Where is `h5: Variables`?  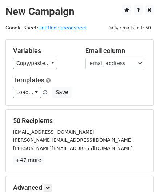 h5: Variables is located at coordinates (44, 51).